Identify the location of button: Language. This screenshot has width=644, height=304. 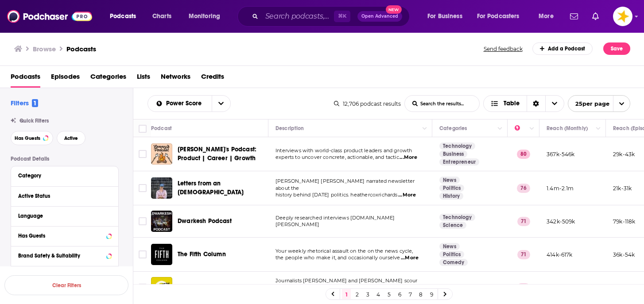
(65, 216).